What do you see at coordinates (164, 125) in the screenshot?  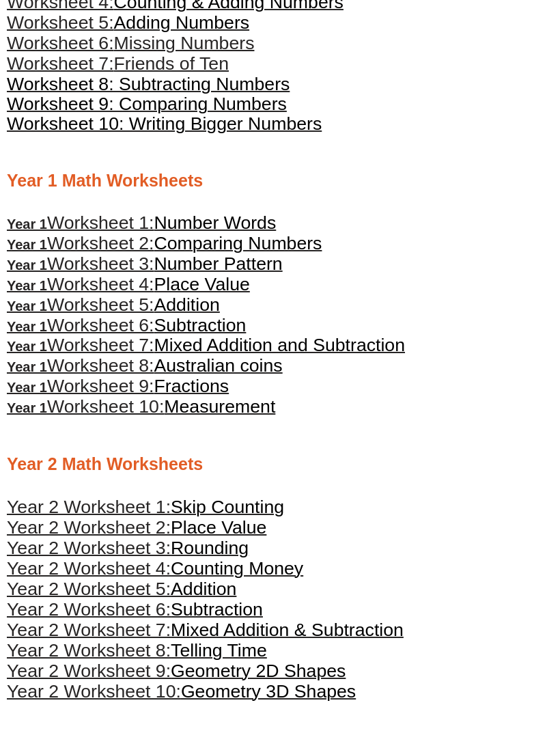 I see `a: Worksheet 10: Writing Bigger Numbers` at bounding box center [164, 125].